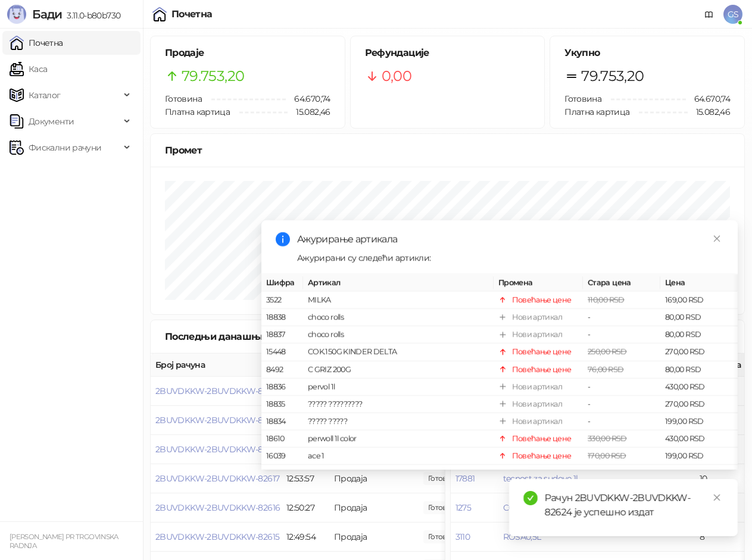  I want to click on a: Почетна, so click(36, 43).